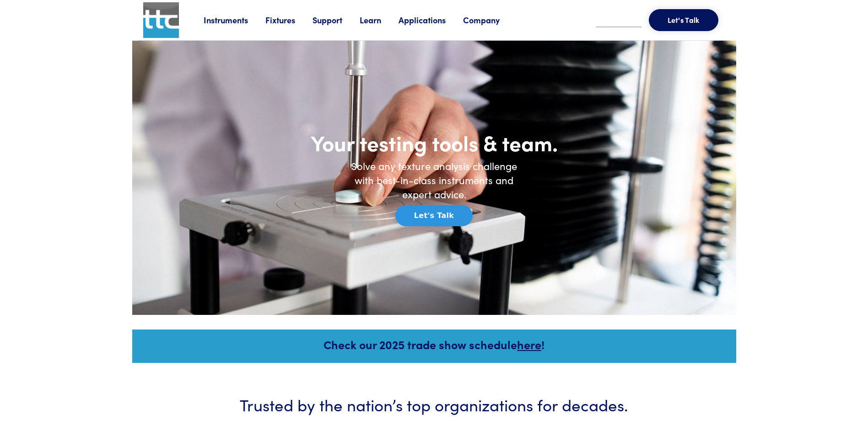 The height and width of the screenshot is (436, 868). I want to click on h3: Trusted by the nation’s top organizations for decades., so click(434, 404).